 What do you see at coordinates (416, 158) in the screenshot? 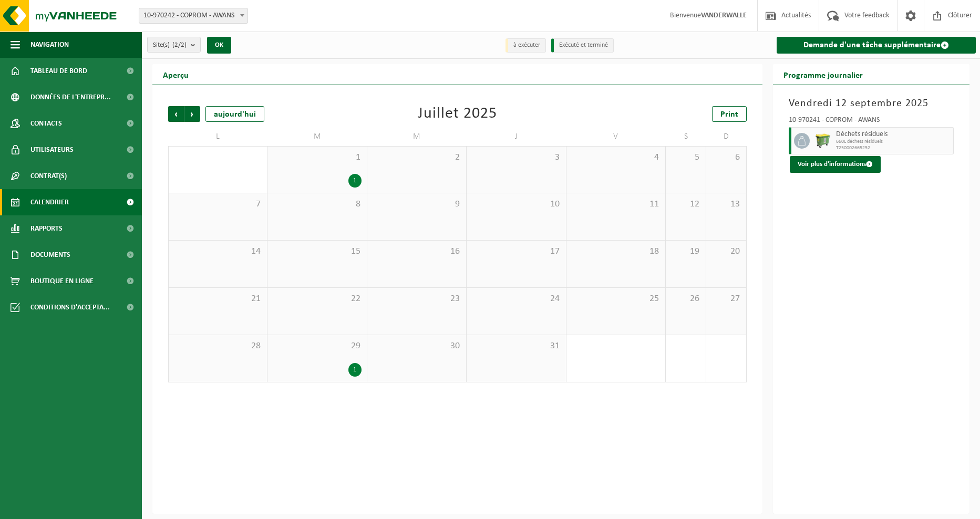
I see `span: 2` at bounding box center [416, 158].